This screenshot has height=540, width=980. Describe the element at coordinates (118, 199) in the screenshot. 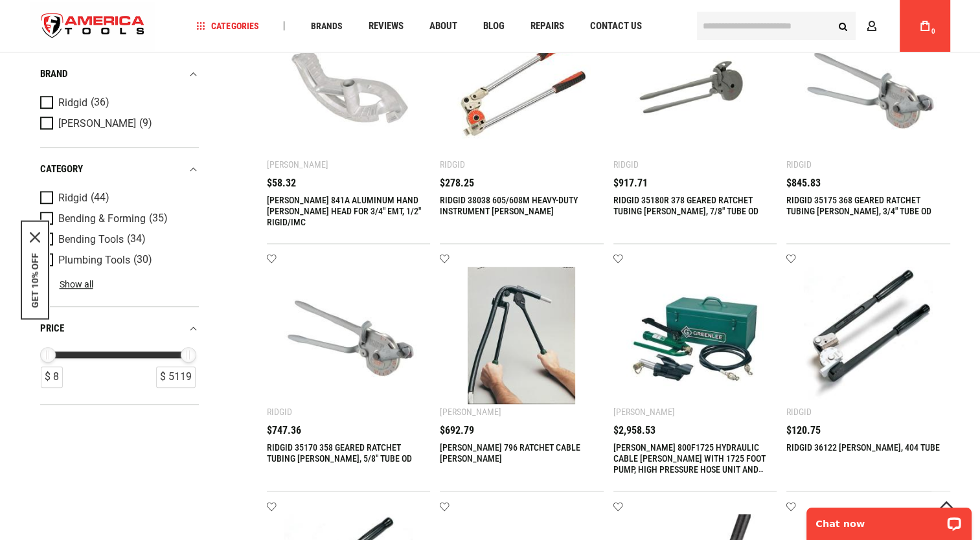

I see `a: Ridgid (44)` at that location.